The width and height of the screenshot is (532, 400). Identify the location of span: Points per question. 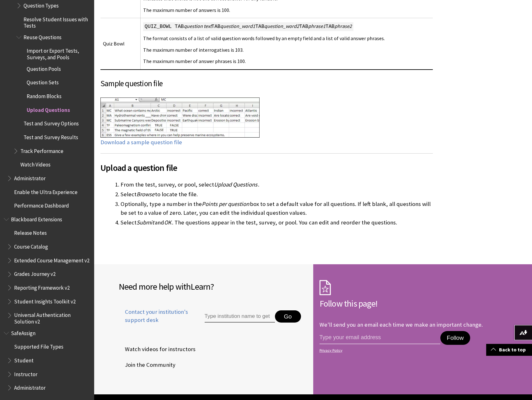
(225, 204).